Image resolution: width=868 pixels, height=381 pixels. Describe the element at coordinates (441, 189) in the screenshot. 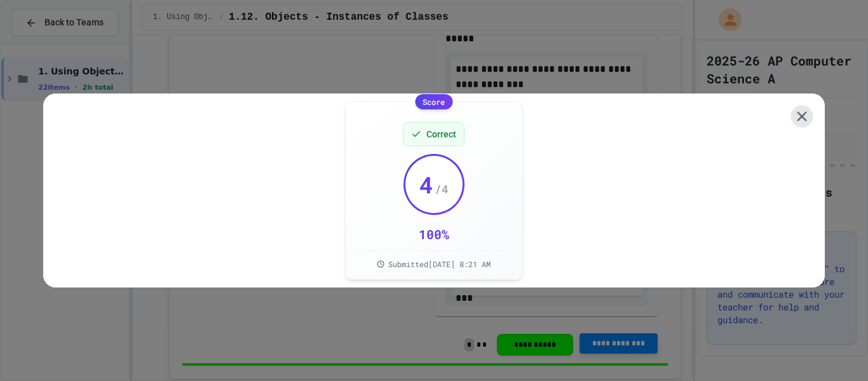

I see `span: / 4` at that location.